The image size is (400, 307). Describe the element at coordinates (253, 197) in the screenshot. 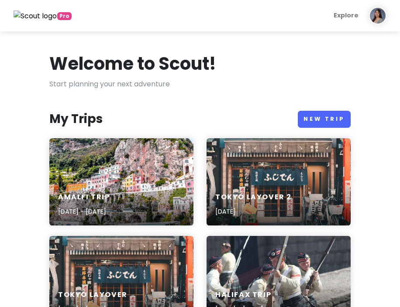

I see `h6: Tokyo Layover 2` at that location.